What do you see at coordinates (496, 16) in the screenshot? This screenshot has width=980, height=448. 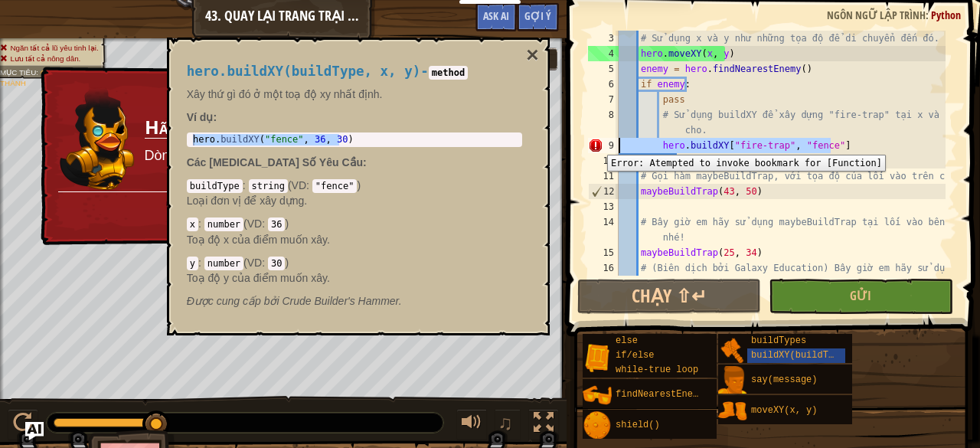 I see `span: Ask AI` at bounding box center [496, 16].